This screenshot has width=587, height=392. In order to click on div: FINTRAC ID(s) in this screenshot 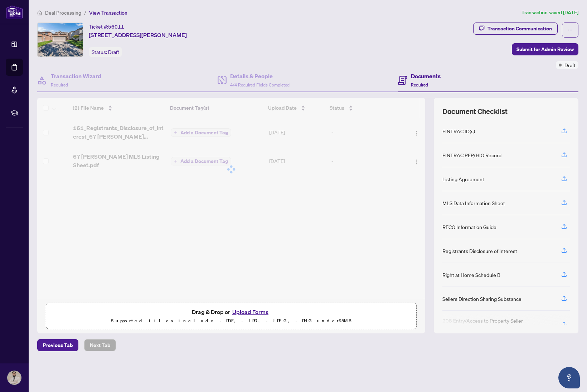, I will do `click(459, 131)`.